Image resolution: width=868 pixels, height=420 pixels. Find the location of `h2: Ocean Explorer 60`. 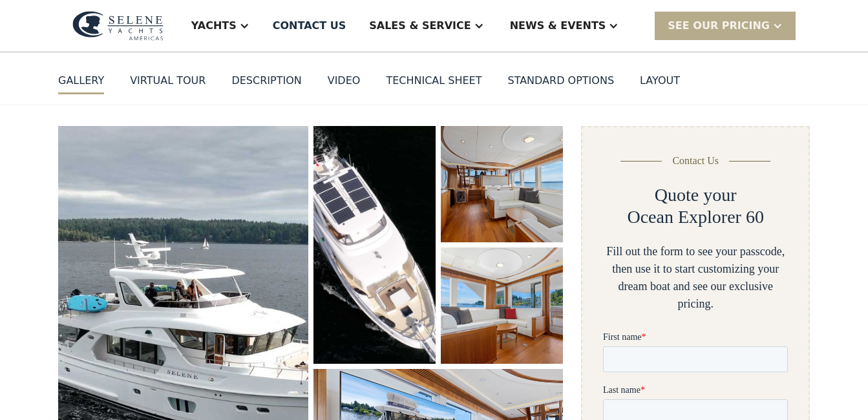

h2: Ocean Explorer 60 is located at coordinates (695, 217).